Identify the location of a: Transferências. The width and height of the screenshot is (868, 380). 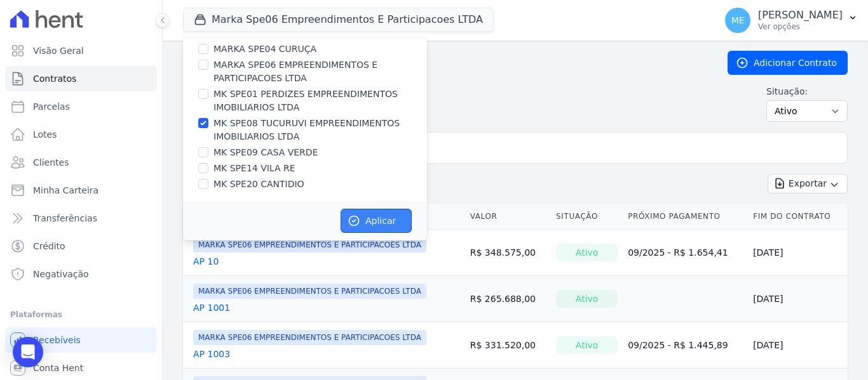
(81, 219).